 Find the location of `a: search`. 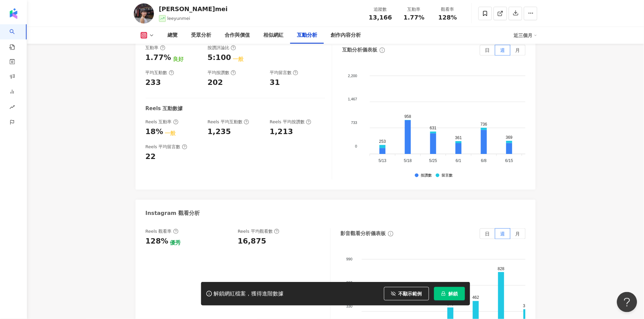

a: search is located at coordinates (16, 37).